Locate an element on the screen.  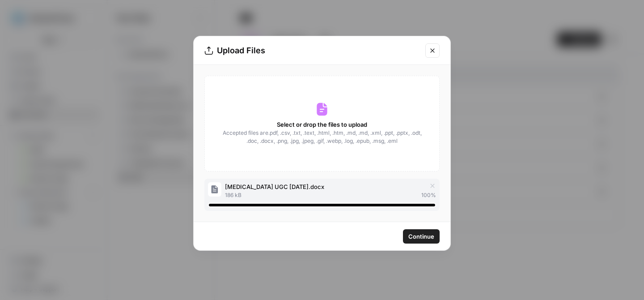
button: Continue is located at coordinates (421, 236).